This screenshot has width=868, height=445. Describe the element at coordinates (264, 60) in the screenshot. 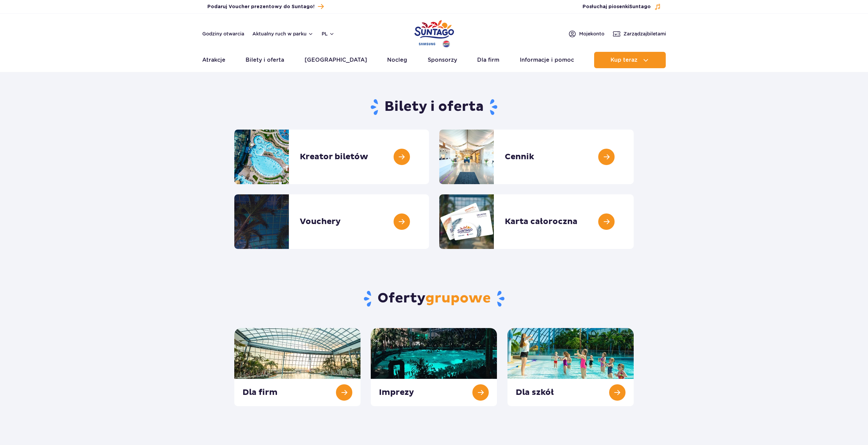

I see `a: Bilety i oferta` at that location.